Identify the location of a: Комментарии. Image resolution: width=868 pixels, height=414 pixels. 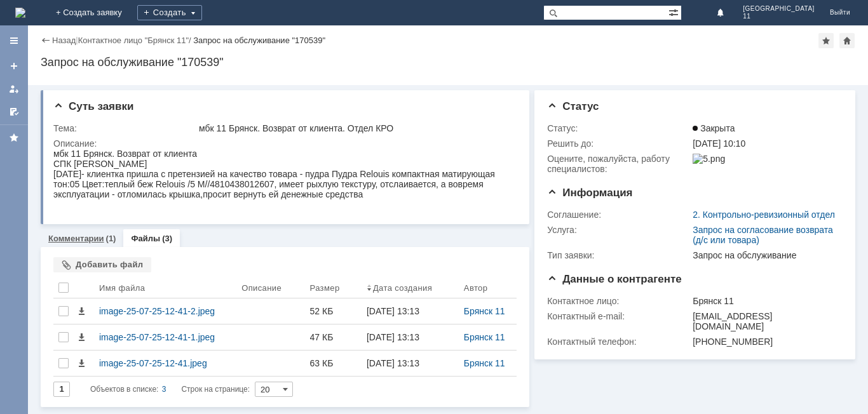
(77, 238).